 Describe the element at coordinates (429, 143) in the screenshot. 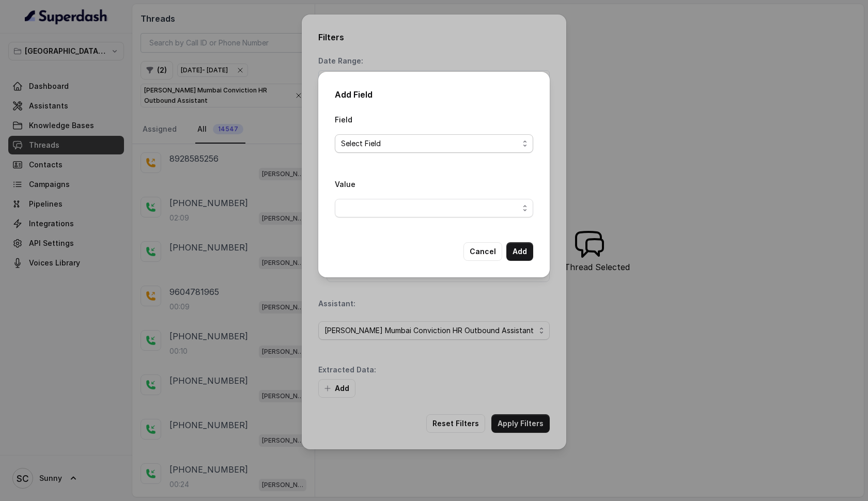

I see `span: Select Field` at that location.